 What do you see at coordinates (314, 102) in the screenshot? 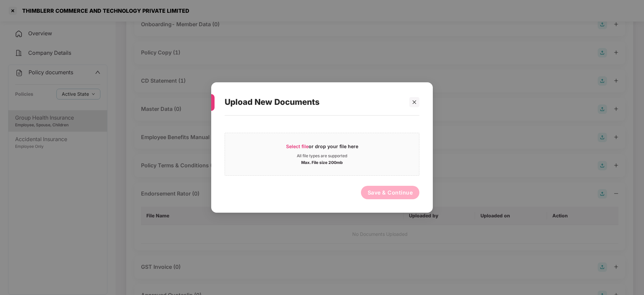
I see `div: Upload New Documents` at bounding box center [314, 102].